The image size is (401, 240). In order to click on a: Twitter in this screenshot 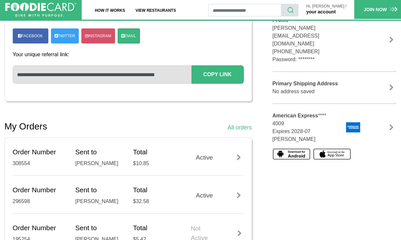, I will do `click(65, 36)`.